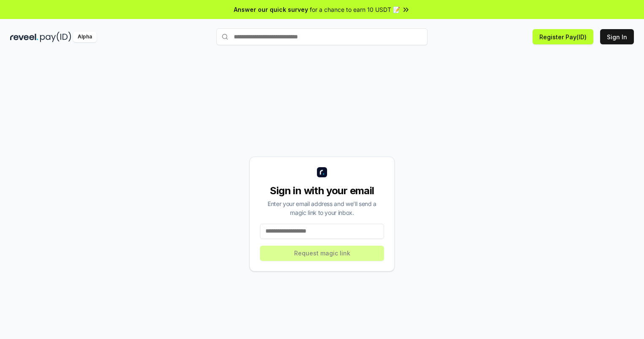 The width and height of the screenshot is (644, 339). Describe the element at coordinates (322, 172) in the screenshot. I see `img: logo_small` at that location.